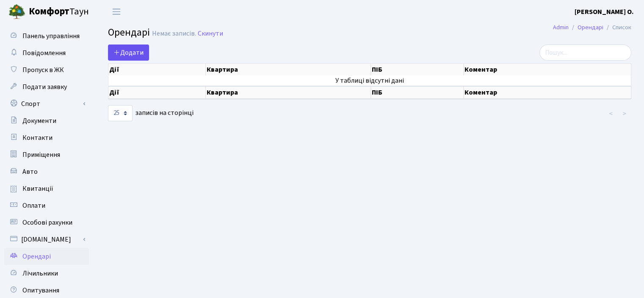 The image size is (644, 298). I want to click on span: Панель управління, so click(51, 36).